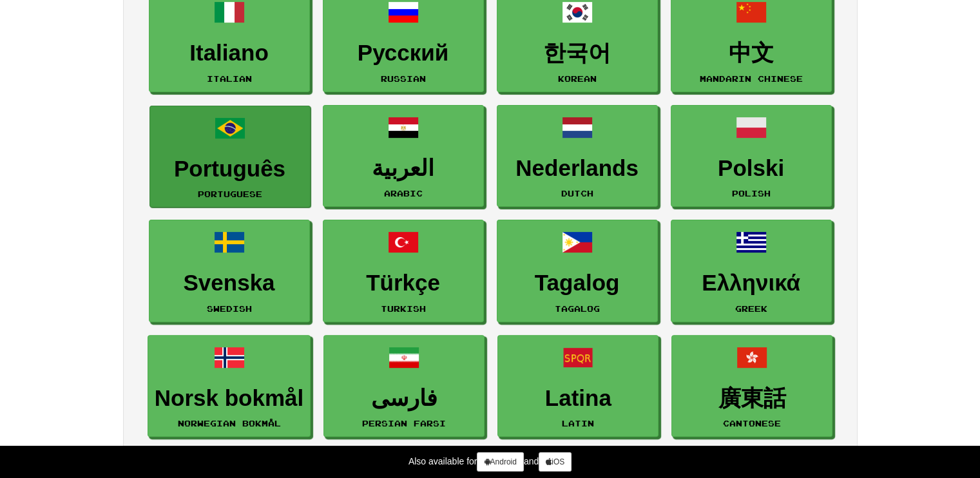 This screenshot has height=478, width=980. Describe the element at coordinates (229, 270) in the screenshot. I see `a: SvenskaSwedish` at that location.